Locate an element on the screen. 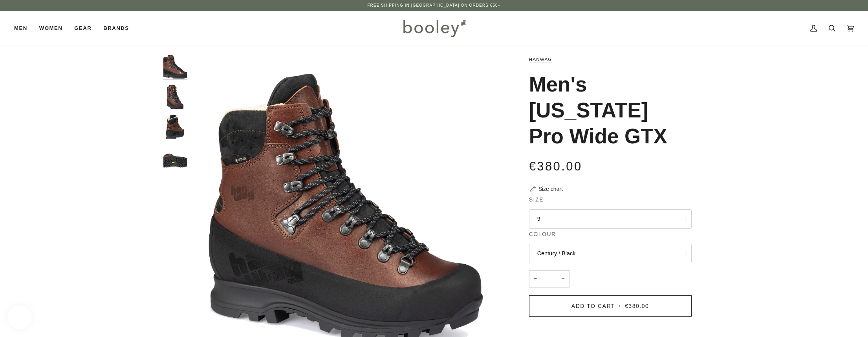 The width and height of the screenshot is (868, 337). div: Size chart is located at coordinates (551, 189).